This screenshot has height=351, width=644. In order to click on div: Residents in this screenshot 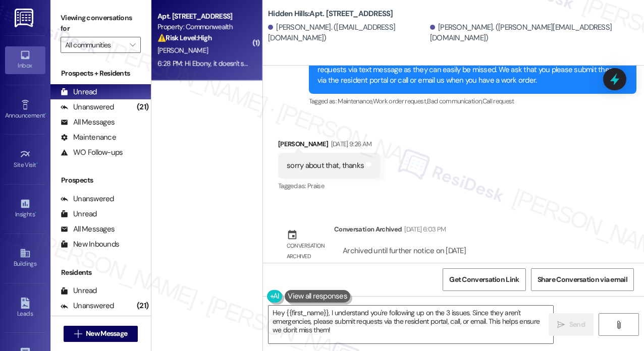, I will do `click(100, 272)`.